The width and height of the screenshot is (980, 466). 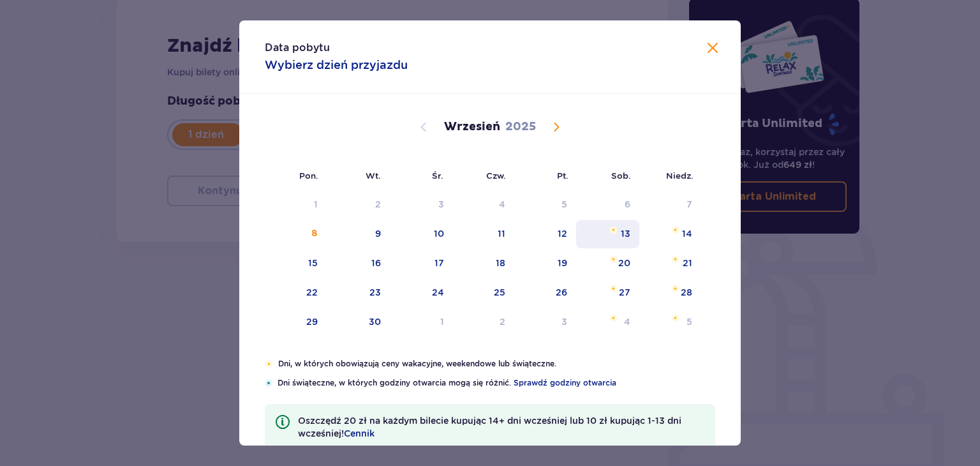 I want to click on div: 4, so click(x=502, y=204).